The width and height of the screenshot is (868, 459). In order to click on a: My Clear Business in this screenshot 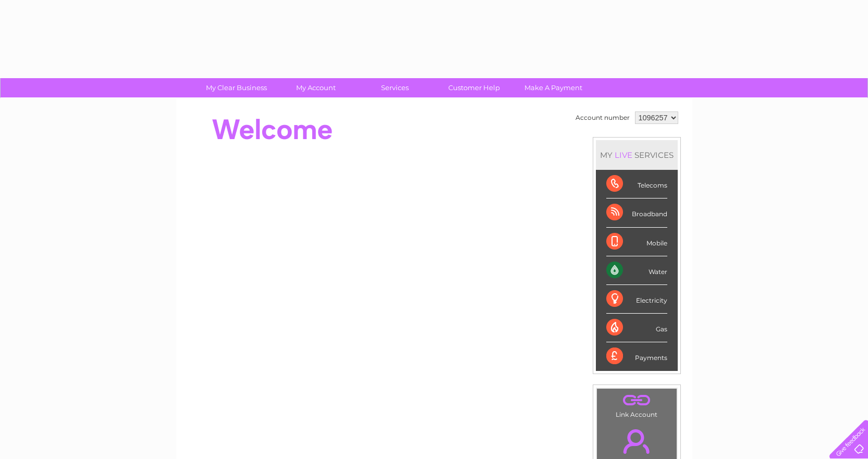, I will do `click(236, 87)`.